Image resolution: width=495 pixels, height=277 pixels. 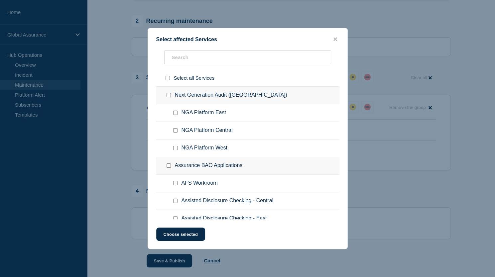 I want to click on span: AFS Workroom, so click(x=199, y=183).